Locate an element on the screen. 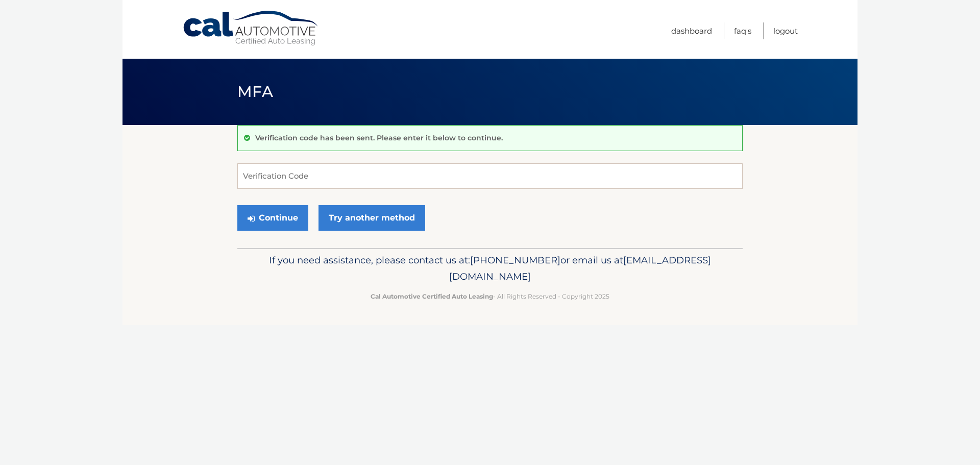  a: Cal Automotive is located at coordinates (251, 28).